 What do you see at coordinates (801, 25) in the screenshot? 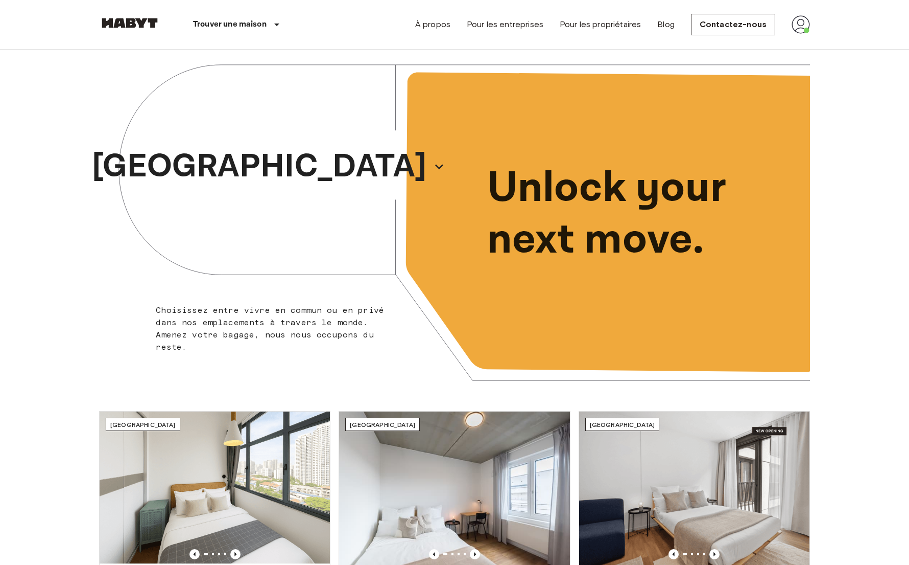
I see `img: avatar` at bounding box center [801, 25].